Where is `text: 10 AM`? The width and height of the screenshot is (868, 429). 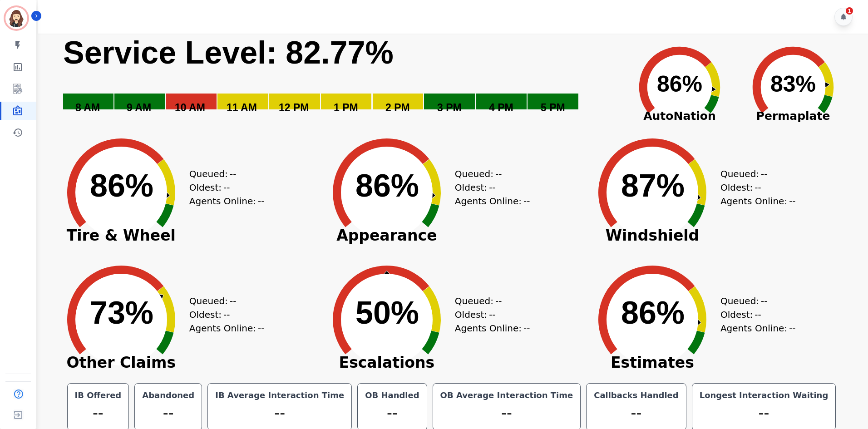
text: 10 AM is located at coordinates (190, 107).